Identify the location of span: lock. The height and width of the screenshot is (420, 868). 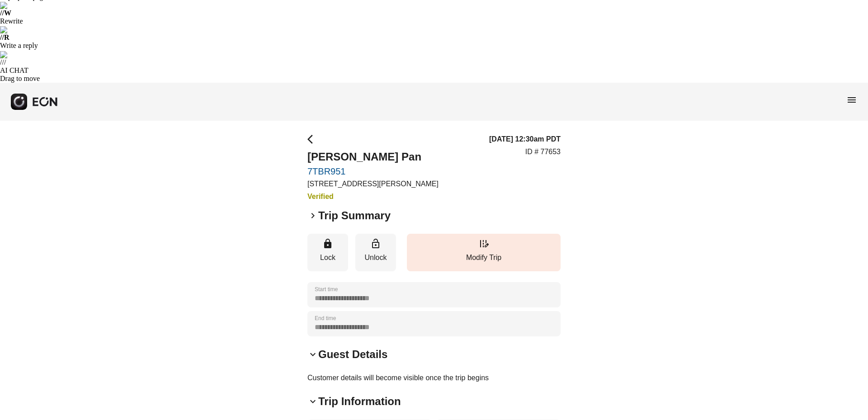
(327, 244).